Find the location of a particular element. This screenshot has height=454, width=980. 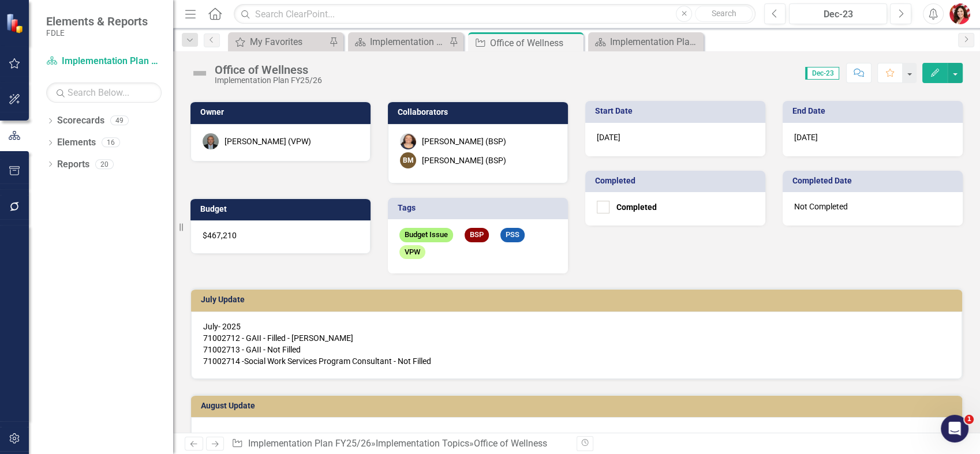

button: Search is located at coordinates (724, 14).